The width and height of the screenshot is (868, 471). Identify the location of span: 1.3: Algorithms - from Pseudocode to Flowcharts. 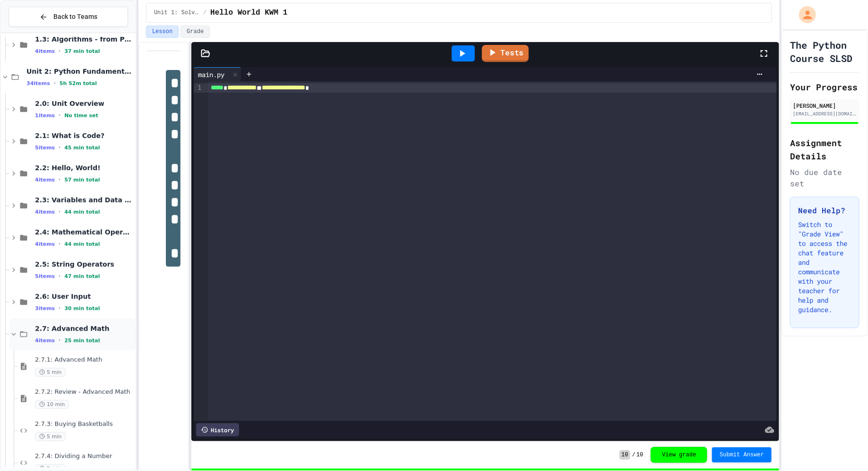
(84, 39).